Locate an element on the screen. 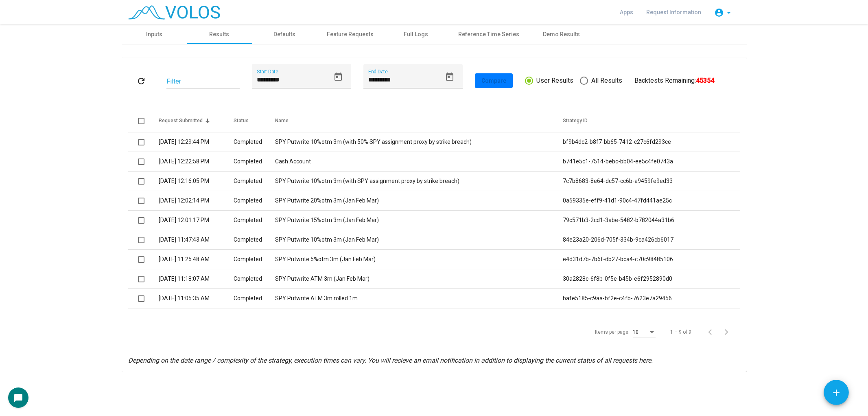 The width and height of the screenshot is (868, 416). td: SPY Putwrite ATM 3m (Jan Feb Mar) is located at coordinates (419, 279).